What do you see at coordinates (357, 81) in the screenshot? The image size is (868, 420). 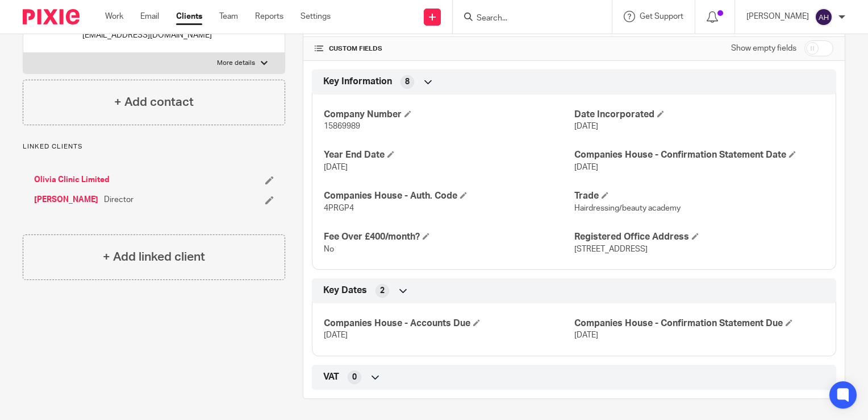 I see `span: Key Information` at bounding box center [357, 81].